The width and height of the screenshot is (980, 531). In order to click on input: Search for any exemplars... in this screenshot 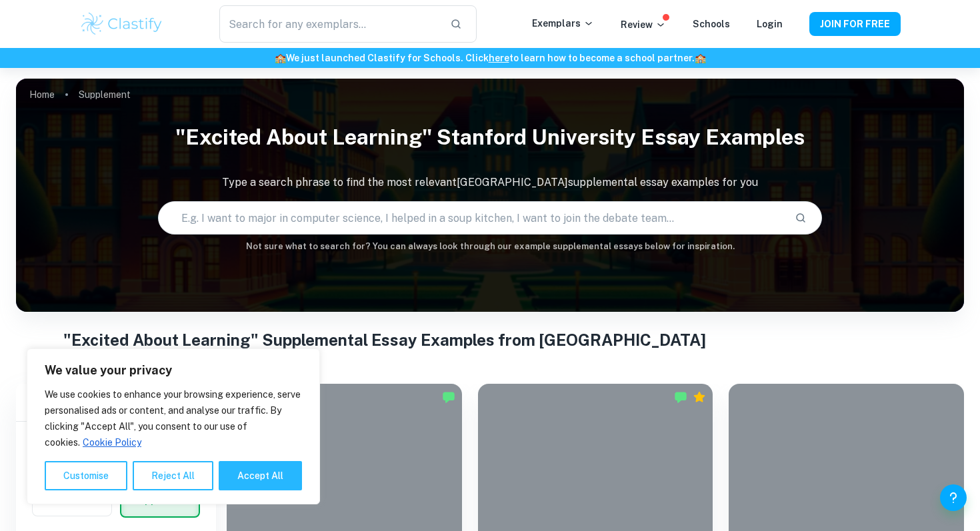, I will do `click(329, 24)`.